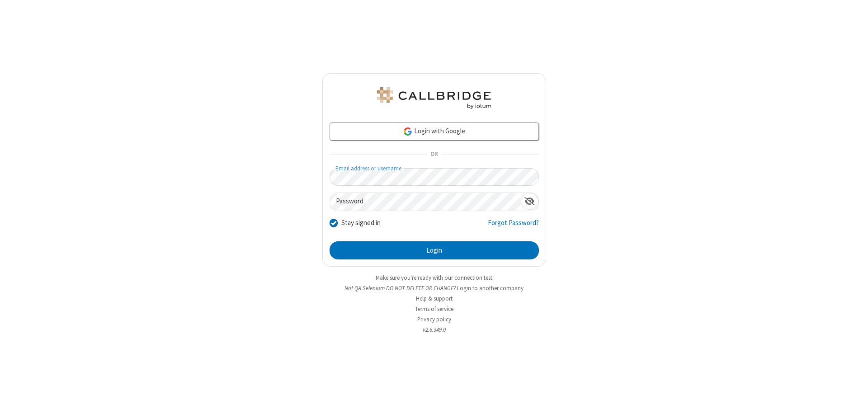 This screenshot has width=868, height=414. I want to click on a: Terms of service, so click(434, 309).